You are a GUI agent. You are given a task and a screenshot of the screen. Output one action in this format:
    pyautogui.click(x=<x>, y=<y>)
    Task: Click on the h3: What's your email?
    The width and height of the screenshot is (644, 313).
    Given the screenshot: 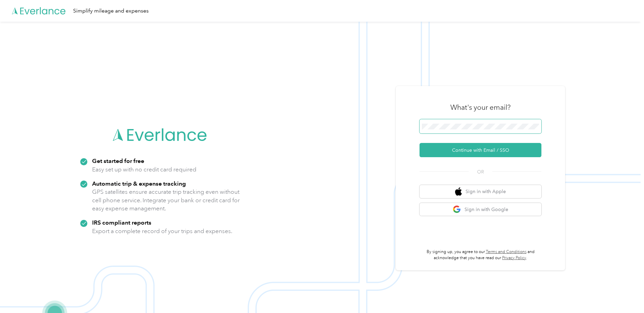 What is the action you would take?
    pyautogui.click(x=480, y=108)
    